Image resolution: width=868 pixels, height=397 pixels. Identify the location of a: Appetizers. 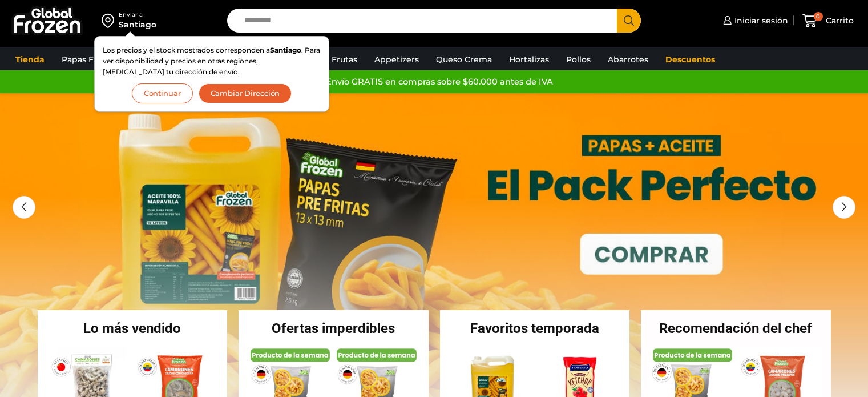
(397, 59).